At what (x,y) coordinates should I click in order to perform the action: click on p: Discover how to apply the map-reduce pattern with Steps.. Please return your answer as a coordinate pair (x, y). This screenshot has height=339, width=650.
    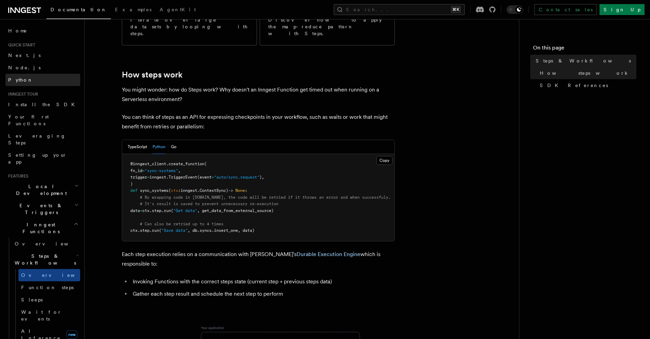
    Looking at the image, I should click on (327, 27).